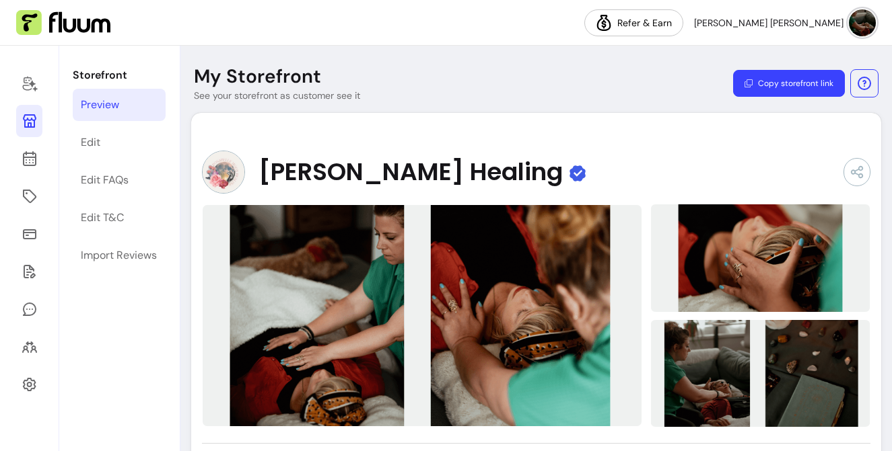 This screenshot has width=892, height=451. Describe the element at coordinates (119, 256) in the screenshot. I see `a: Import Reviews` at that location.